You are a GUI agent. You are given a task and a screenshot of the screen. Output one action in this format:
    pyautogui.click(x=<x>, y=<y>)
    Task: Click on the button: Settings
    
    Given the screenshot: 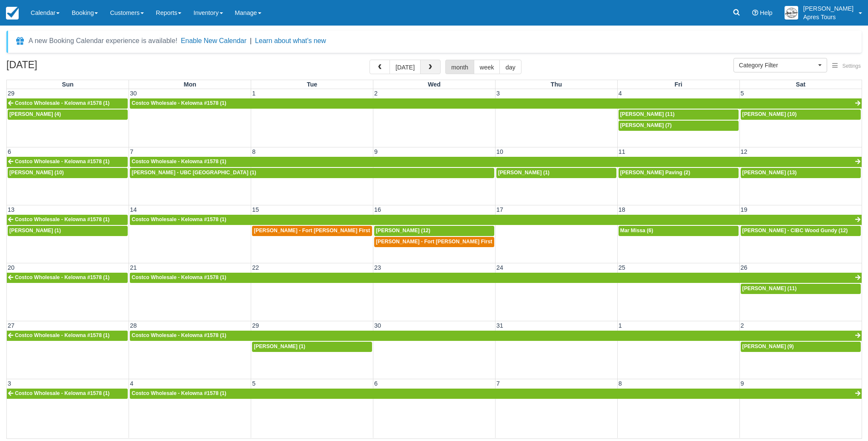 What is the action you would take?
    pyautogui.click(x=847, y=66)
    